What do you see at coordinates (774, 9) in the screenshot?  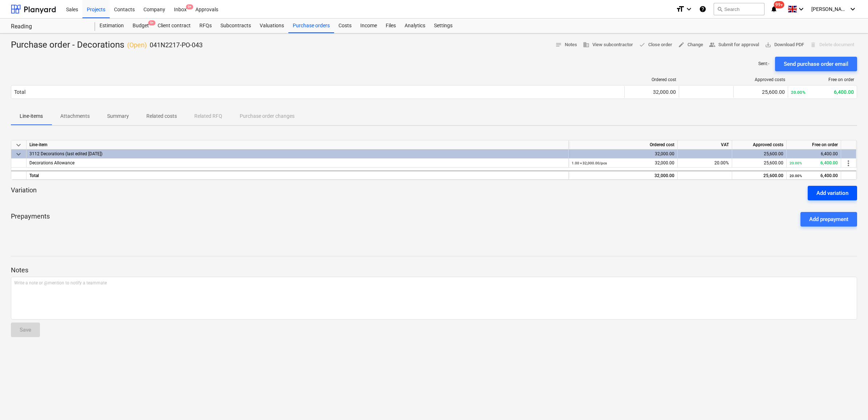 I see `i: notifications` at bounding box center [774, 9].